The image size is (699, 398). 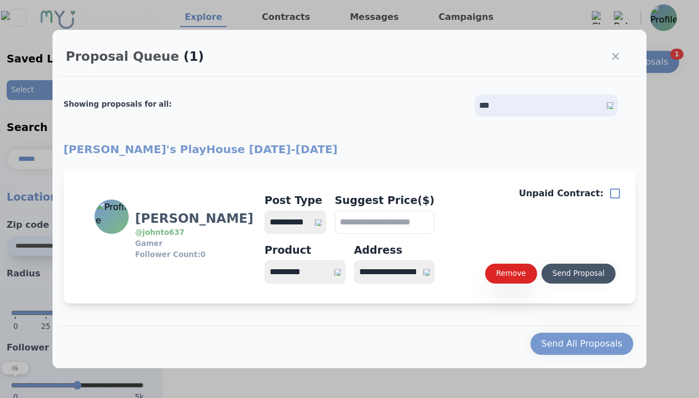 What do you see at coordinates (582, 344) in the screenshot?
I see `div: Send All Proposals` at bounding box center [582, 344].